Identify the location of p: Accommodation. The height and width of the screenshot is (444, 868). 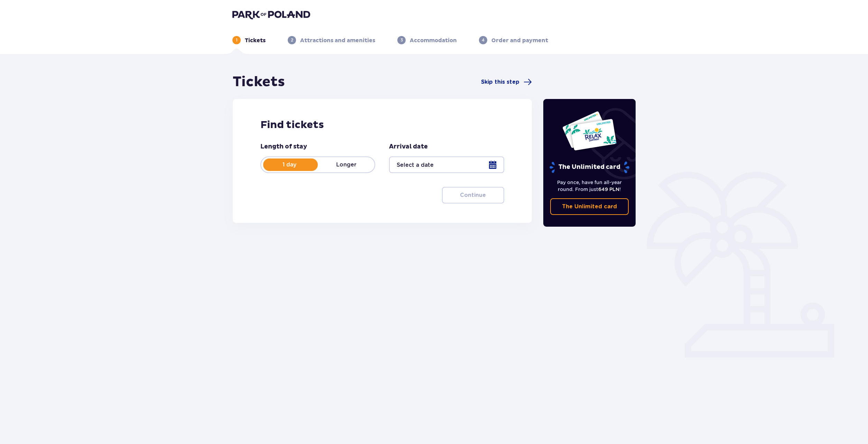
(434, 40).